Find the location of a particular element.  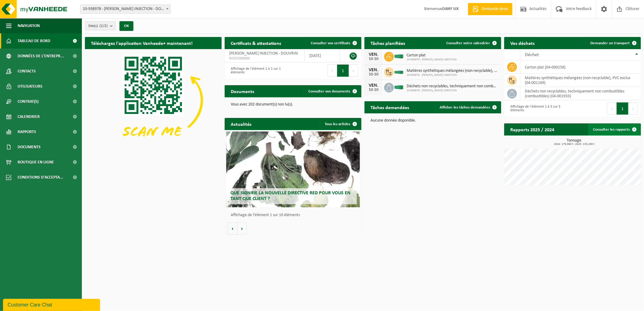

span: Contacts is located at coordinates (27, 71).